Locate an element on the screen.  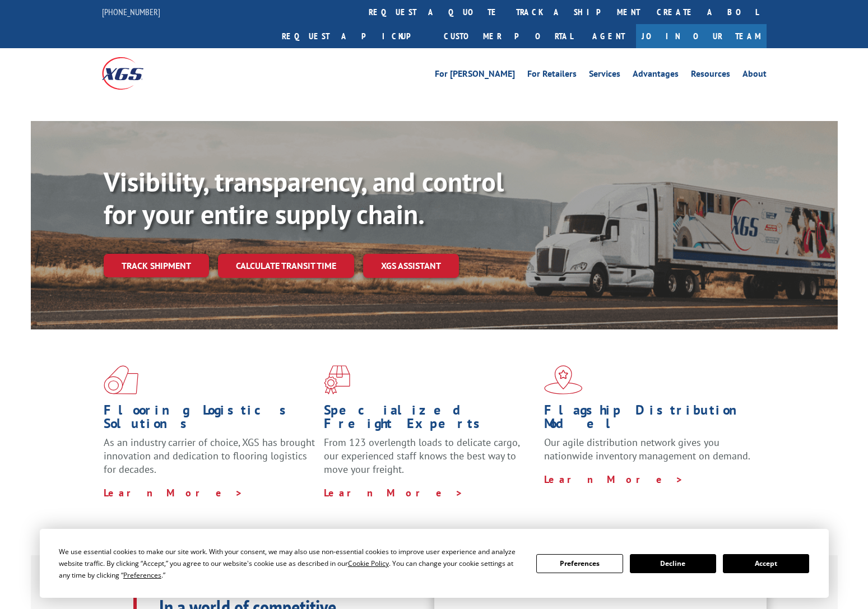
b: Visibility, transparency, and control for your entire supply chain. is located at coordinates (303, 198).